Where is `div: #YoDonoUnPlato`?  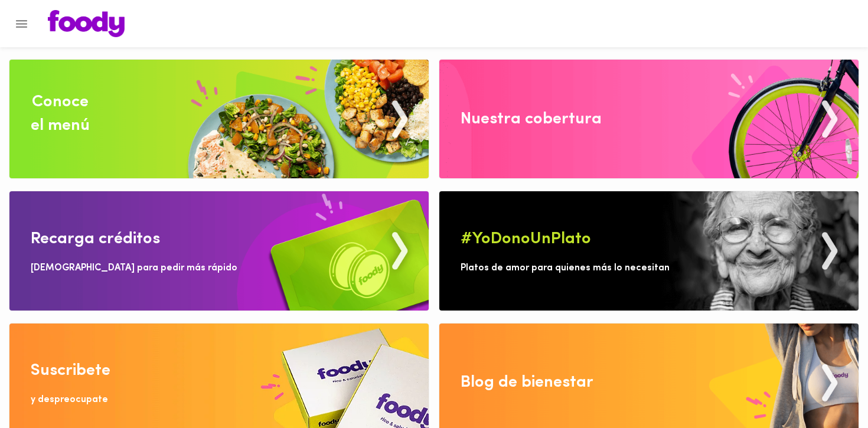 div: #YoDonoUnPlato is located at coordinates (526, 239).